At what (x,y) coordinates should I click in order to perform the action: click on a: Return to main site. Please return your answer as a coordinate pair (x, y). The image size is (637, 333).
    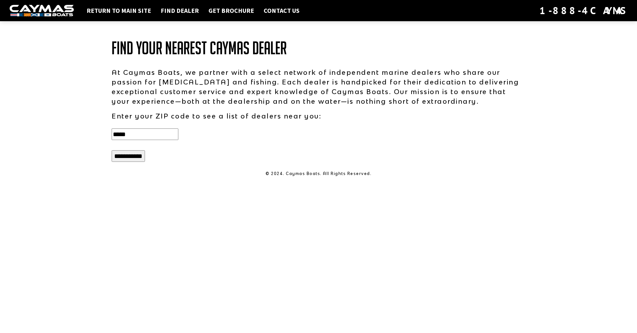
    Looking at the image, I should click on (119, 11).